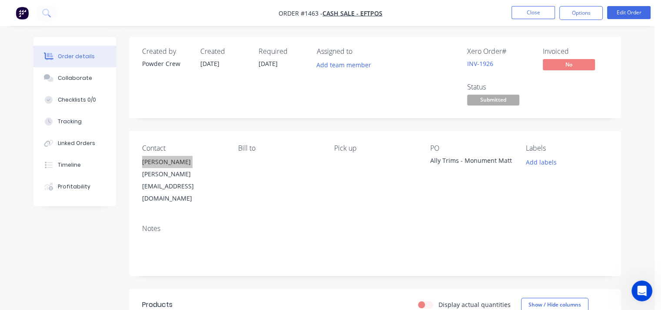 The height and width of the screenshot is (310, 661). I want to click on button: Add labels, so click(541, 162).